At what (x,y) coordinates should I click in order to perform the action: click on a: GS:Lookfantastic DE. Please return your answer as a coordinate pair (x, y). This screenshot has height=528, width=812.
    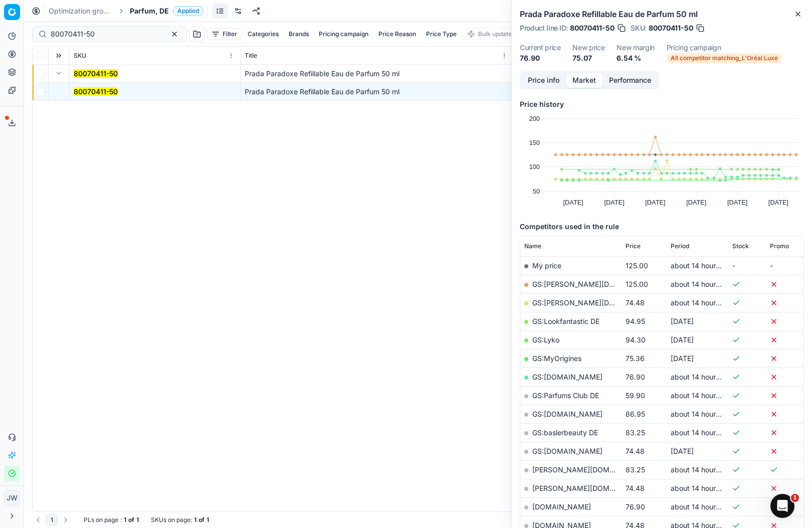
    Looking at the image, I should click on (566, 321).